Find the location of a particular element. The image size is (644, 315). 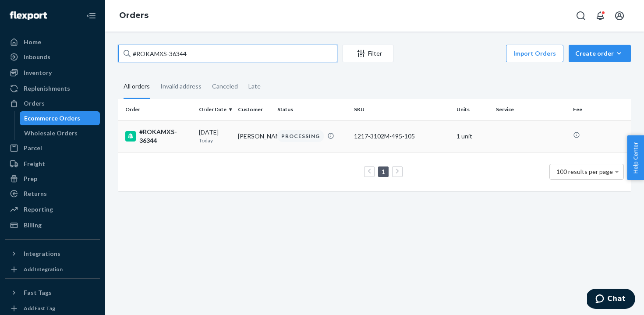

th: Units is located at coordinates (473, 109).